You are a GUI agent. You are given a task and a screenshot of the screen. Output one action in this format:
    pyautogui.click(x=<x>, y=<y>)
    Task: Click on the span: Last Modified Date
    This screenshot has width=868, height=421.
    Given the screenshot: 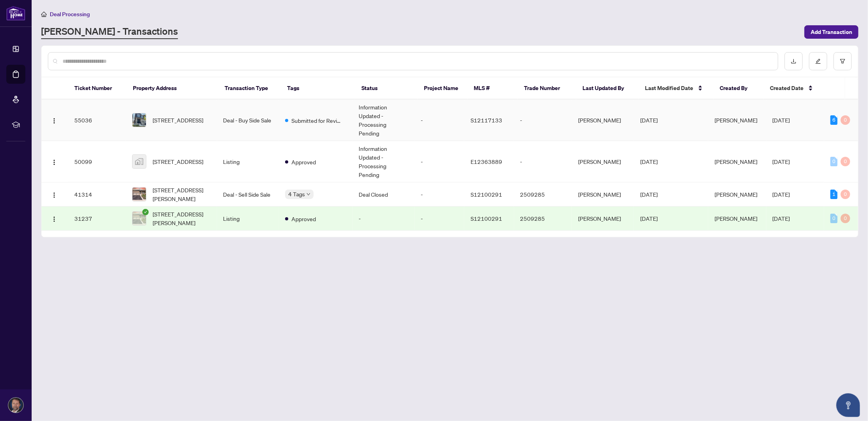 What is the action you would take?
    pyautogui.click(x=669, y=88)
    